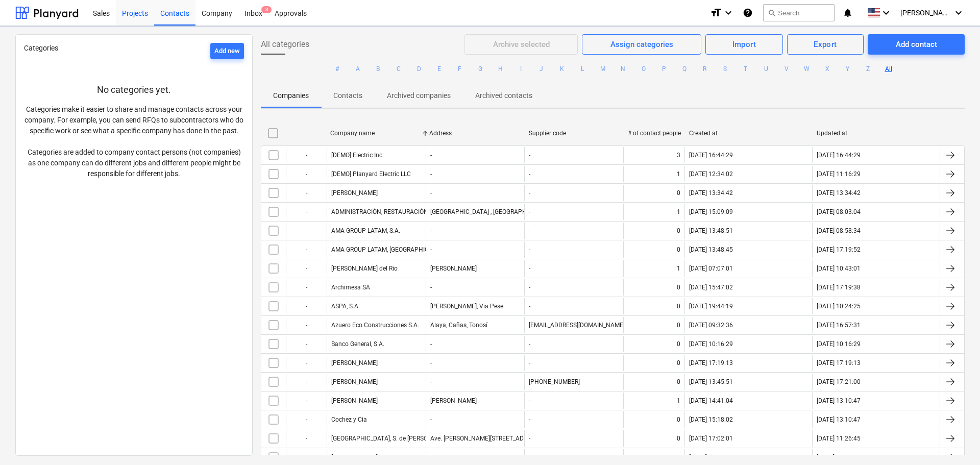 The height and width of the screenshot is (465, 980). What do you see at coordinates (227, 51) in the screenshot?
I see `button: Add new` at bounding box center [227, 51].